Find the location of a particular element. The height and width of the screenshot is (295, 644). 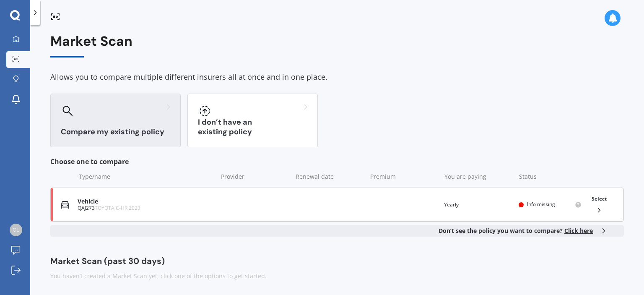

div: Market Scan is located at coordinates (337, 46).